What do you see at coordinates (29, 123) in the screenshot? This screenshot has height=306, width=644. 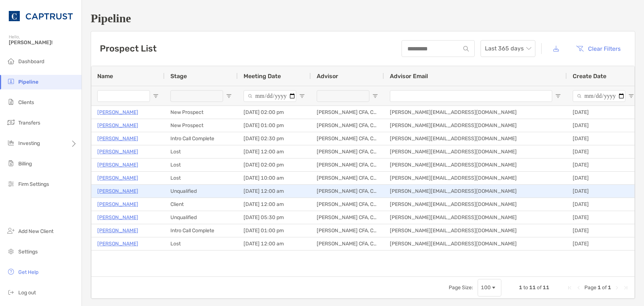 I see `span: Transfers` at bounding box center [29, 123].